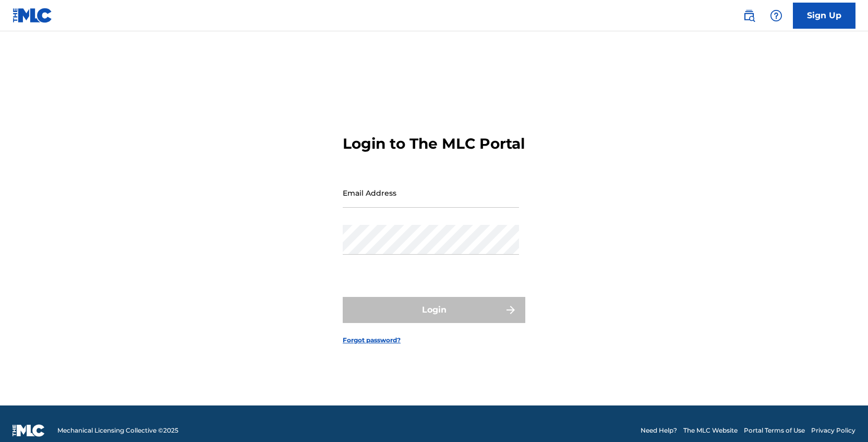 The image size is (868, 442). What do you see at coordinates (833, 430) in the screenshot?
I see `a: Privacy Policy` at bounding box center [833, 430].